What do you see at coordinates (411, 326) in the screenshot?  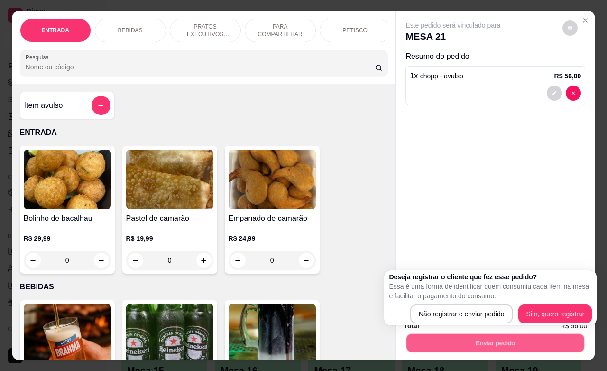 I see `strong: Total` at bounding box center [411, 326].